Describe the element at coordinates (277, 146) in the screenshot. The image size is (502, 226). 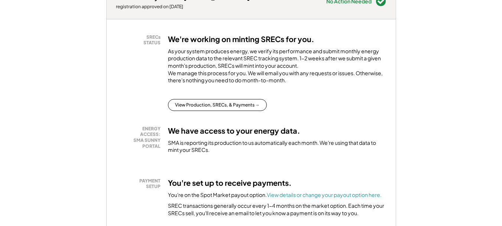
I see `div: SMA is reporting its production to us automatically each month. We're using that data to mint you...` at that location.